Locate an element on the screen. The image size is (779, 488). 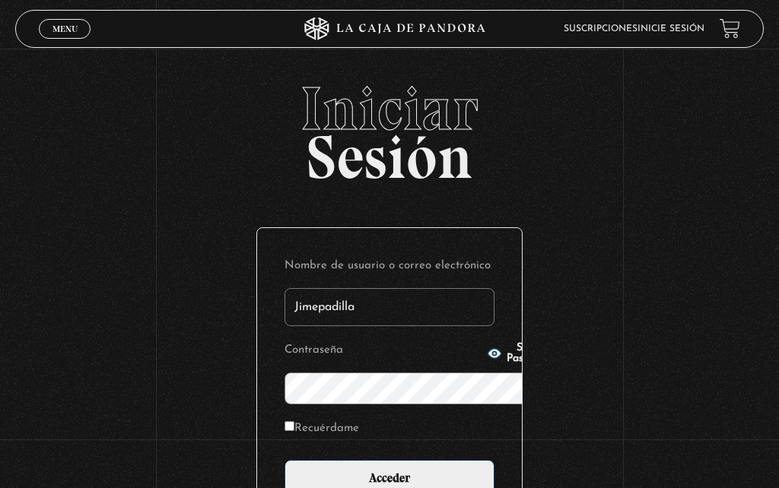
h2: Sesión is located at coordinates (389, 127).